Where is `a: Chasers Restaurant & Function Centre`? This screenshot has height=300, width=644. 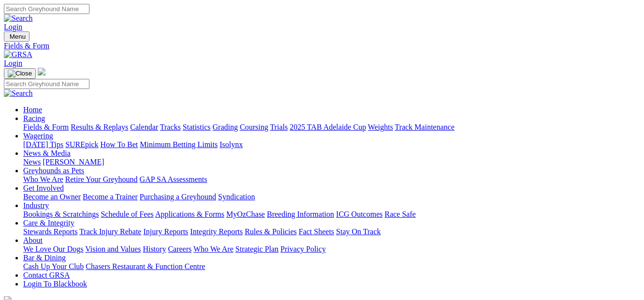 a: Chasers Restaurant & Function Centre is located at coordinates (145, 266).